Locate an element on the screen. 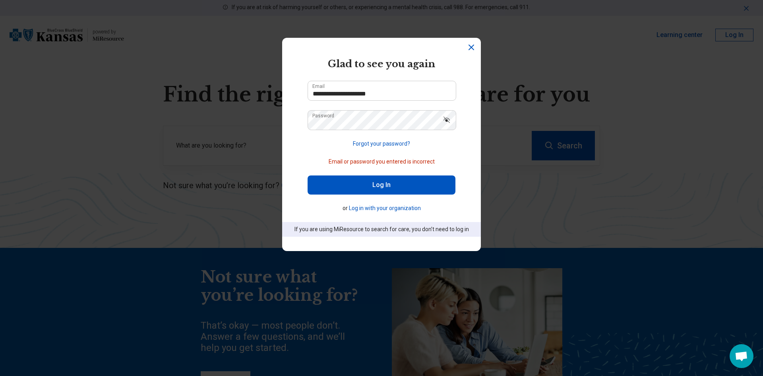  section: Login Dialog is located at coordinates (382, 144).